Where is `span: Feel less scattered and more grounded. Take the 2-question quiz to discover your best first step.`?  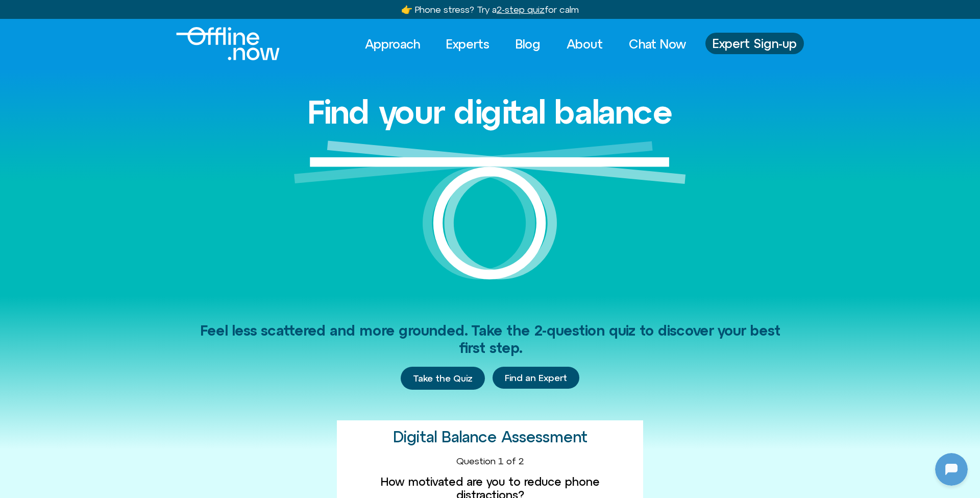 span: Feel less scattered and more grounded. Take the 2-question quiz to discover your best first step. is located at coordinates (490, 339).